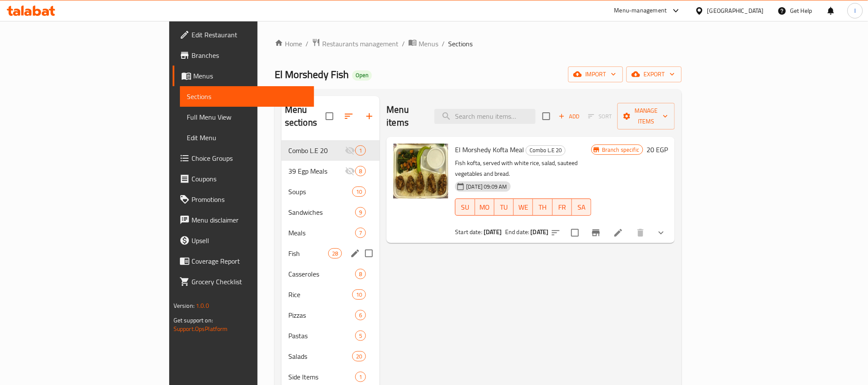  What do you see at coordinates (317, 150) in the screenshot?
I see `div: Combo L.E 20` at bounding box center [317, 150].